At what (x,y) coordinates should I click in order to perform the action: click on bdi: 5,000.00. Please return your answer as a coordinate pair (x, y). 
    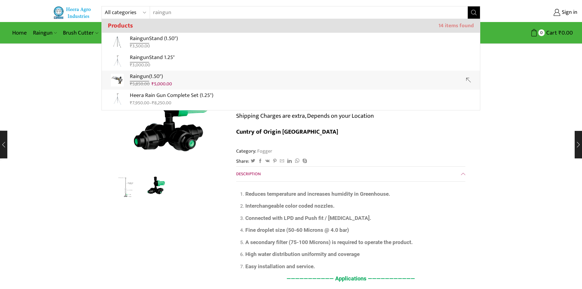
    Looking at the image, I should click on (162, 84).